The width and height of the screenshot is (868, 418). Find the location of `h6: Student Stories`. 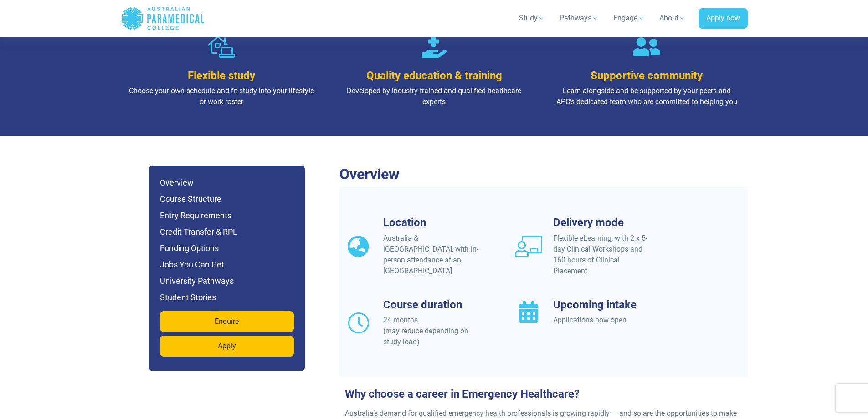

h6: Student Stories is located at coordinates (227, 298).